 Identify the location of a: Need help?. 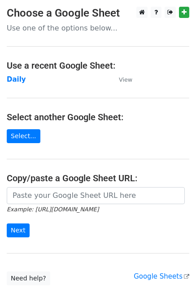
(28, 278).